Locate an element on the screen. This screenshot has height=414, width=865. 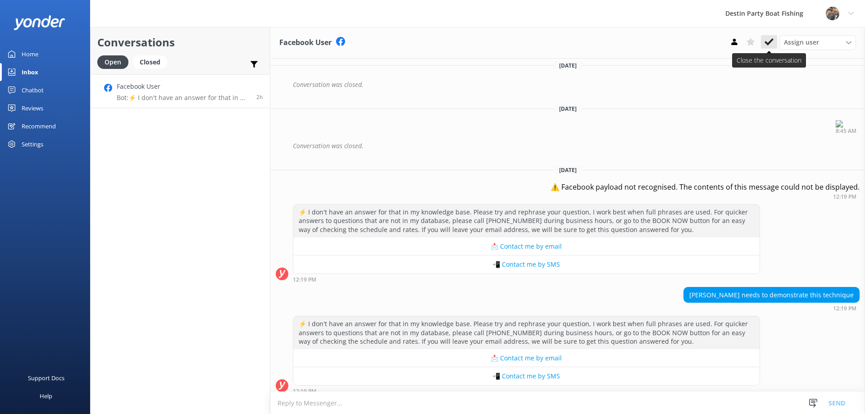
img: yonder-white-logo.png is located at coordinates (39, 23).